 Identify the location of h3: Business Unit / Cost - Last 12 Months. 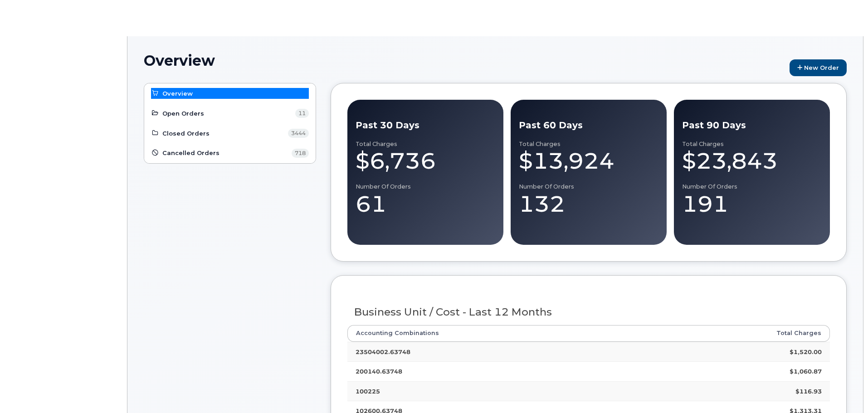
(588, 311).